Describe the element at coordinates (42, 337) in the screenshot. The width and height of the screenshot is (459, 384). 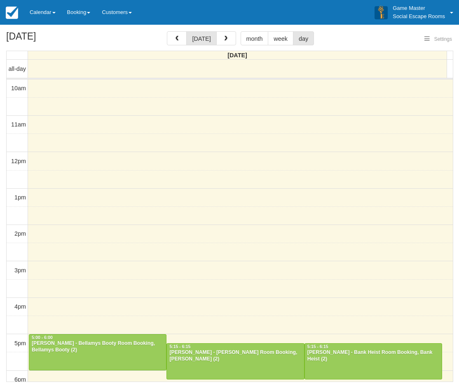
I see `span: 5:00 - 6:00` at that location.